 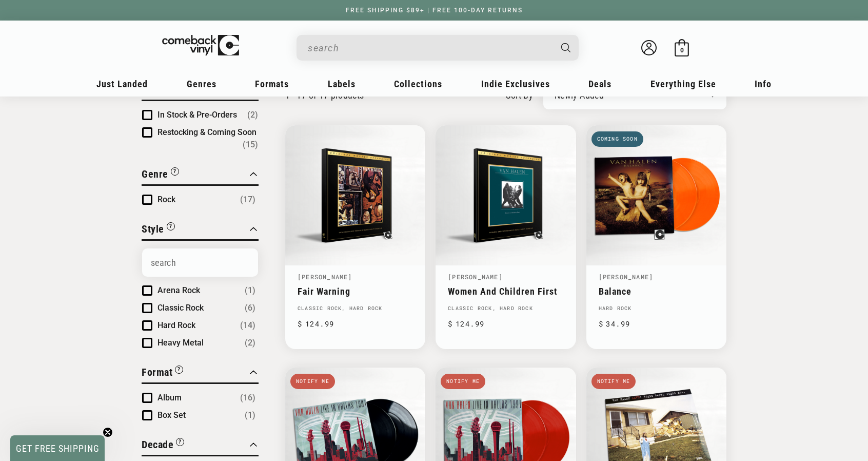 I want to click on span: Decade, so click(x=157, y=445).